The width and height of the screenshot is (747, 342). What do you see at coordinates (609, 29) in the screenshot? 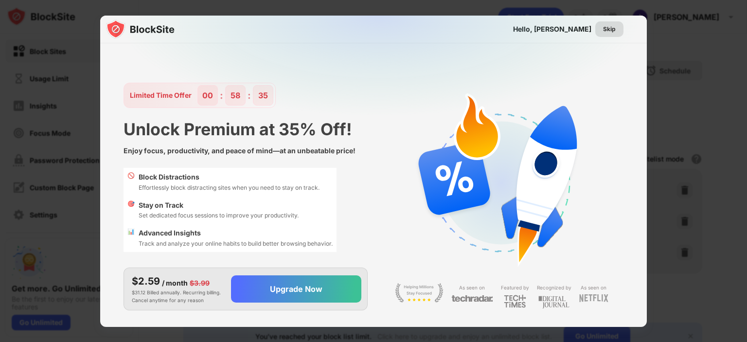
I see `div: Skip` at bounding box center [609, 29].